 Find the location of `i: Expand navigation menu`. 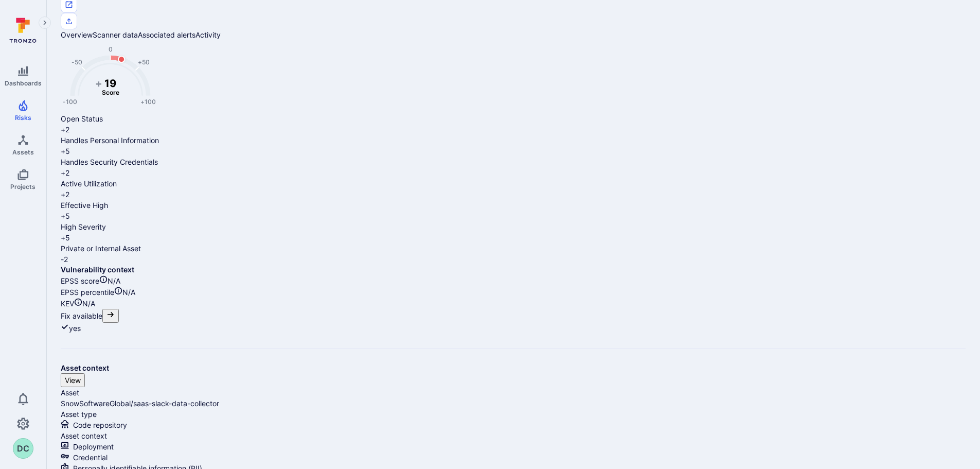

i: Expand navigation menu is located at coordinates (45, 23).